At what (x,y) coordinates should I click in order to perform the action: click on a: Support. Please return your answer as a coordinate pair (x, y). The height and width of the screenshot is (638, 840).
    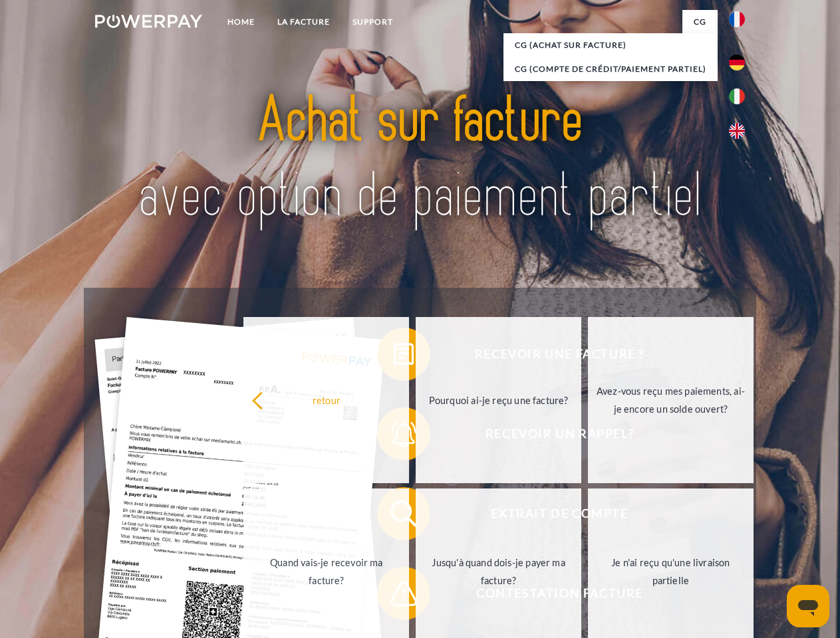
    Looking at the image, I should click on (373, 22).